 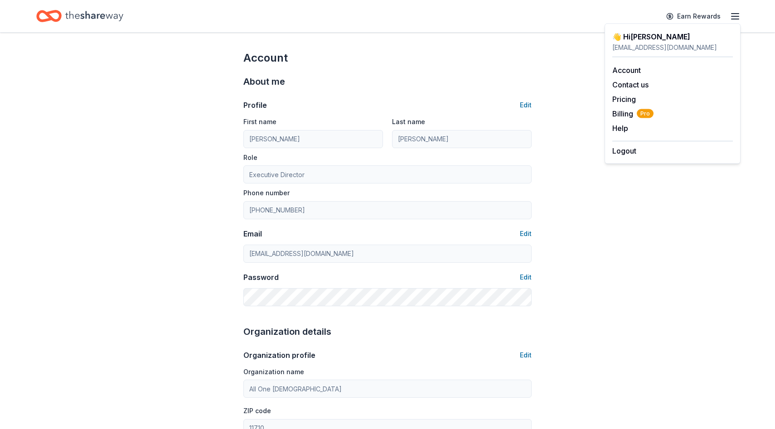 What do you see at coordinates (252, 234) in the screenshot?
I see `div: Email` at bounding box center [252, 234].